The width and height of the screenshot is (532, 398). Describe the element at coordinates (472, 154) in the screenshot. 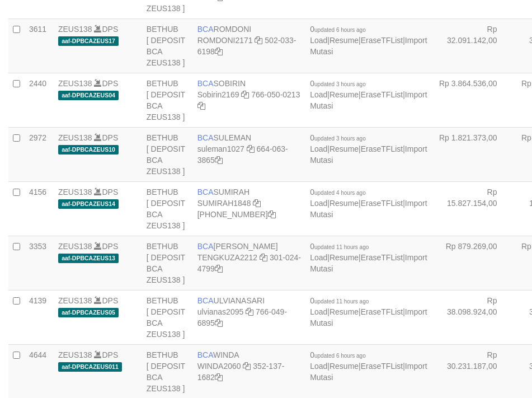

I see `td: Rp 1.821.373,00` at that location.